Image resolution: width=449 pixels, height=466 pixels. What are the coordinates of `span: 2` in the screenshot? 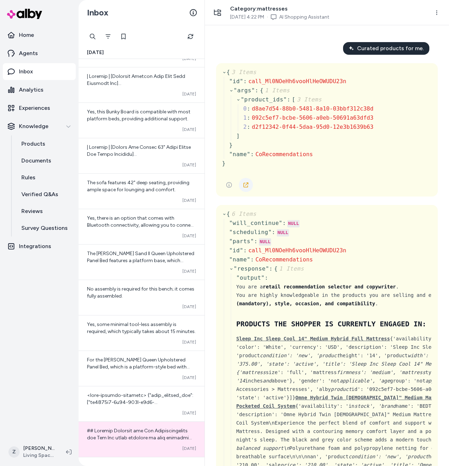 It's located at (245, 127).